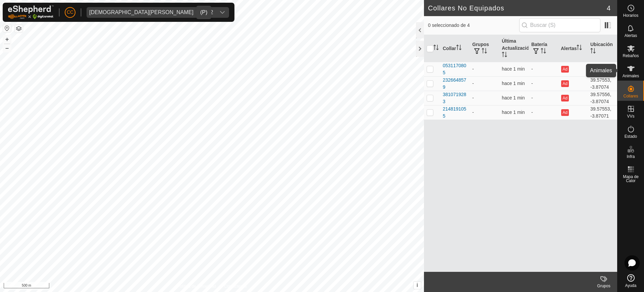 The image size is (644, 292). Describe the element at coordinates (455, 48) in the screenshot. I see `th: Collar` at that location.